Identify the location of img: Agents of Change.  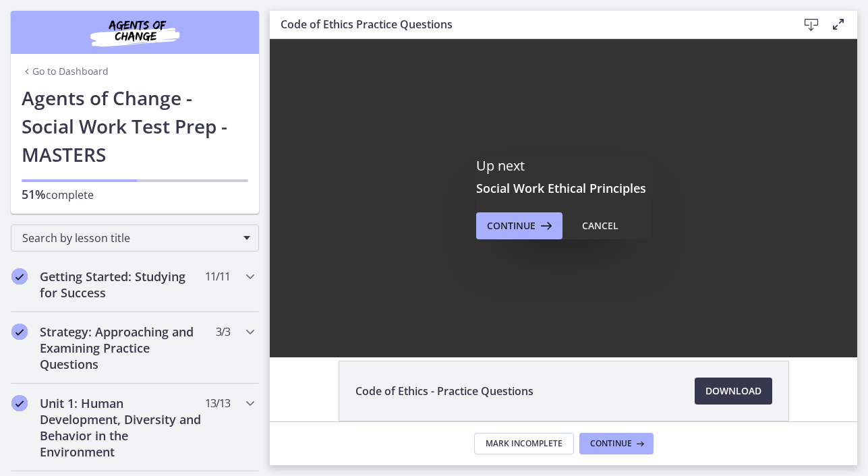
(135, 32).